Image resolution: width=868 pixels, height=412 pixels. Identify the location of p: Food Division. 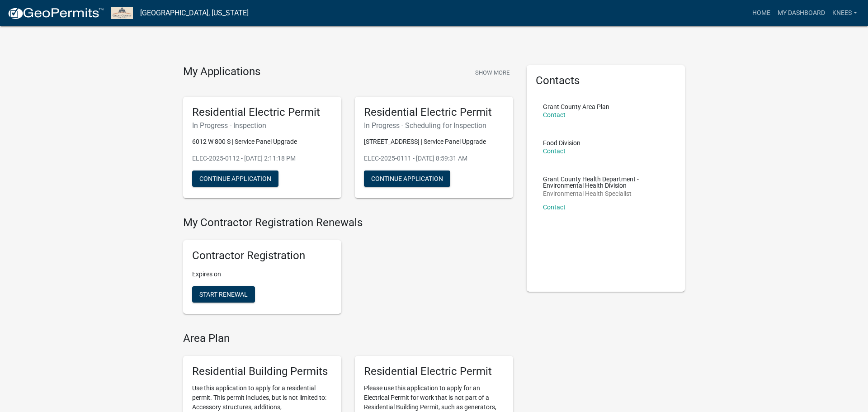
(562, 143).